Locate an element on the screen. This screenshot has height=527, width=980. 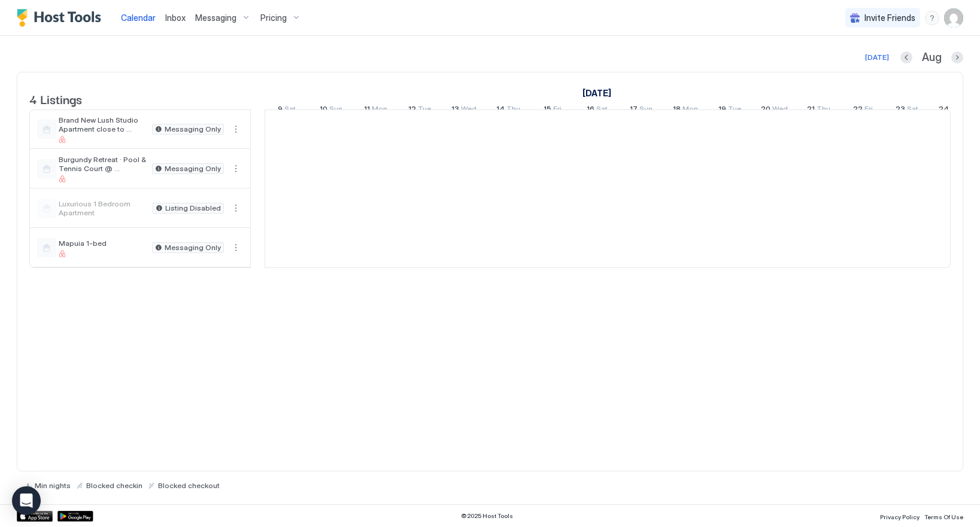
a: August 24, 2025 is located at coordinates (951, 110).